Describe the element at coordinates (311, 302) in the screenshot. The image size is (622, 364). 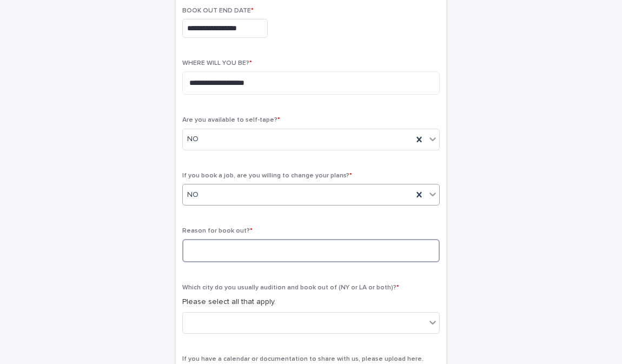
I see `p: Please select all that apply.` at that location.